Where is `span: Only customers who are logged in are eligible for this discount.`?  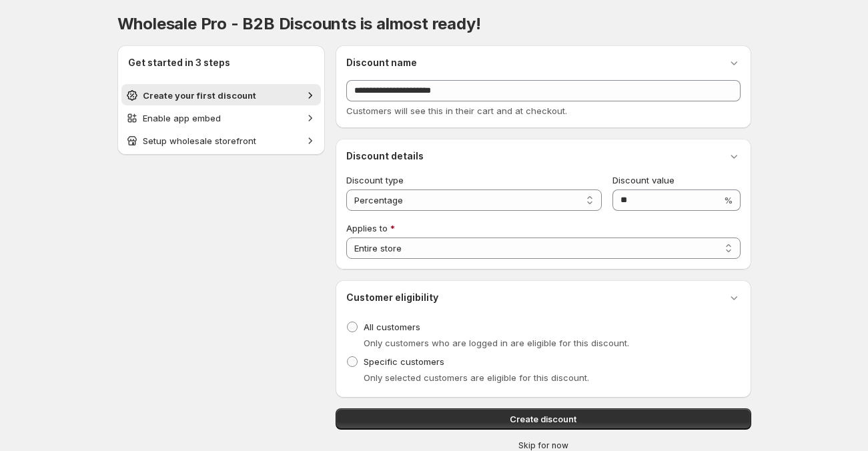
span: Only customers who are logged in are eligible for this discount. is located at coordinates (496, 343).